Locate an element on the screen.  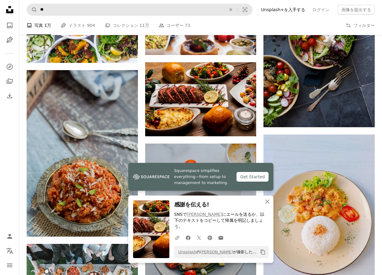
a: 白い陶器の皿に盛られたパンと、テーブルの上にスライスされたパン is located at coordinates (201, 99).